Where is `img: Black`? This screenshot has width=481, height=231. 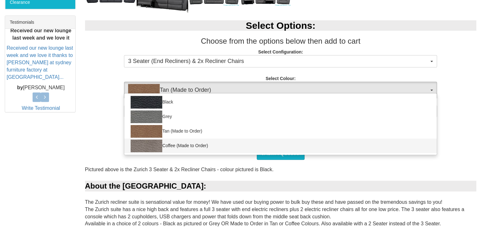
img: Black is located at coordinates (147, 102).